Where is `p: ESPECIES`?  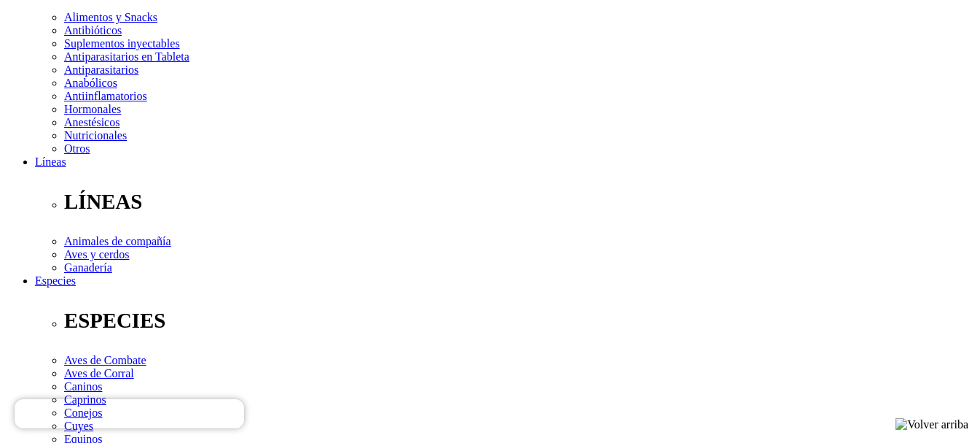 p: ESPECIES is located at coordinates (519, 320).